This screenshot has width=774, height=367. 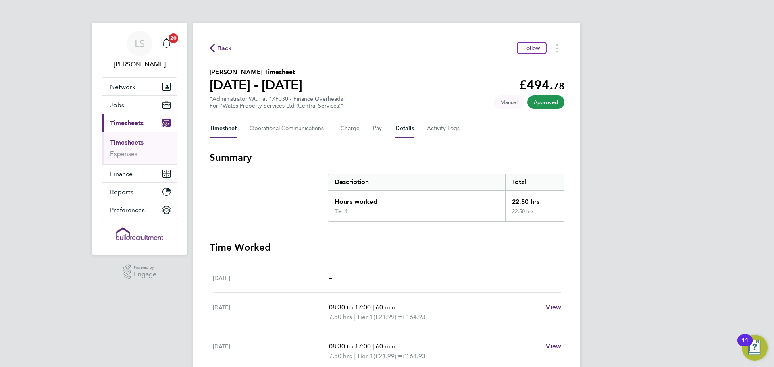 What do you see at coordinates (278, 106) in the screenshot?
I see `div: For "Wates Property Services Ltd (Central Services)"` at bounding box center [278, 106].